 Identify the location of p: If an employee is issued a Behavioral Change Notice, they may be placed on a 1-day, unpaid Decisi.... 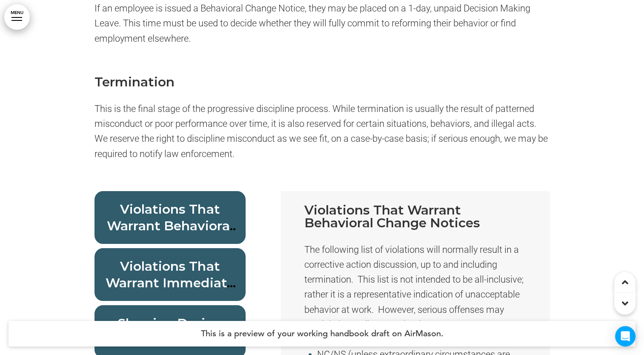
(322, 31).